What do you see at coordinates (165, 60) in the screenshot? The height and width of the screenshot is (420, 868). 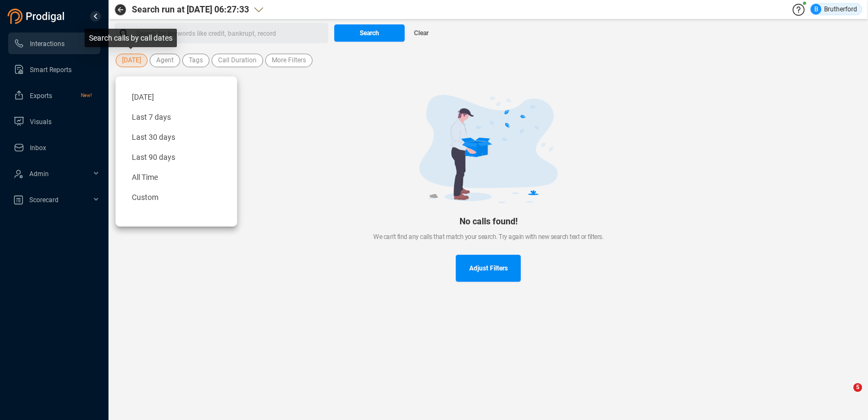 I see `button: Agent` at bounding box center [165, 60].